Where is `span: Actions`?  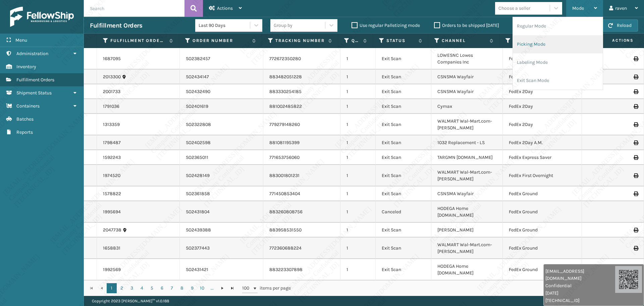 span: Actions is located at coordinates (609, 40).